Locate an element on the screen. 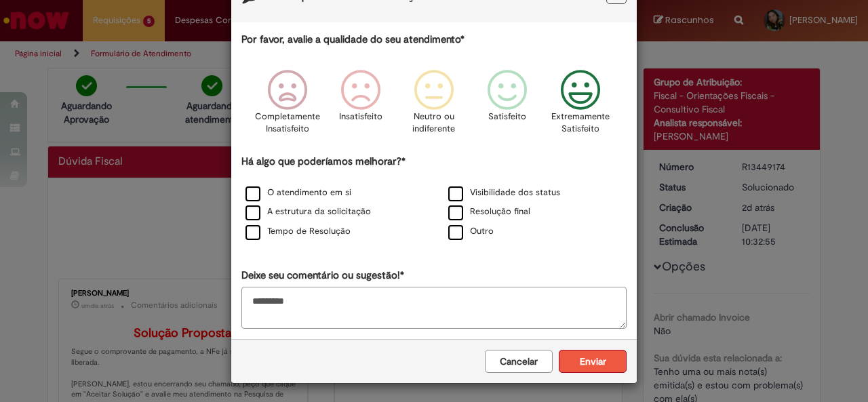  label: O atendimento em si is located at coordinates (298, 192).